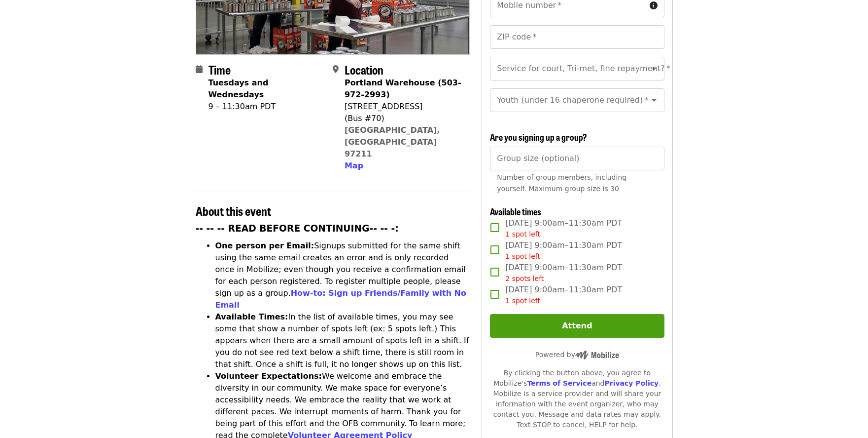  I want to click on span: About this event, so click(233, 210).